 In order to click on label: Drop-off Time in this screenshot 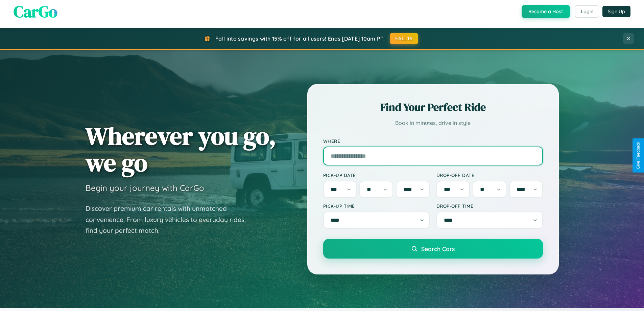, I will do `click(490, 206)`.